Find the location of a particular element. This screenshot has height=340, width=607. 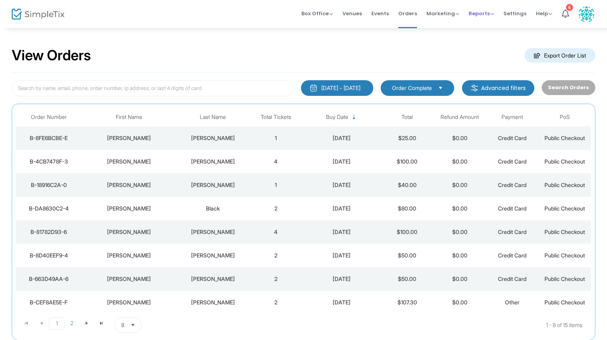

div: B-81782D93-6 is located at coordinates (49, 232).